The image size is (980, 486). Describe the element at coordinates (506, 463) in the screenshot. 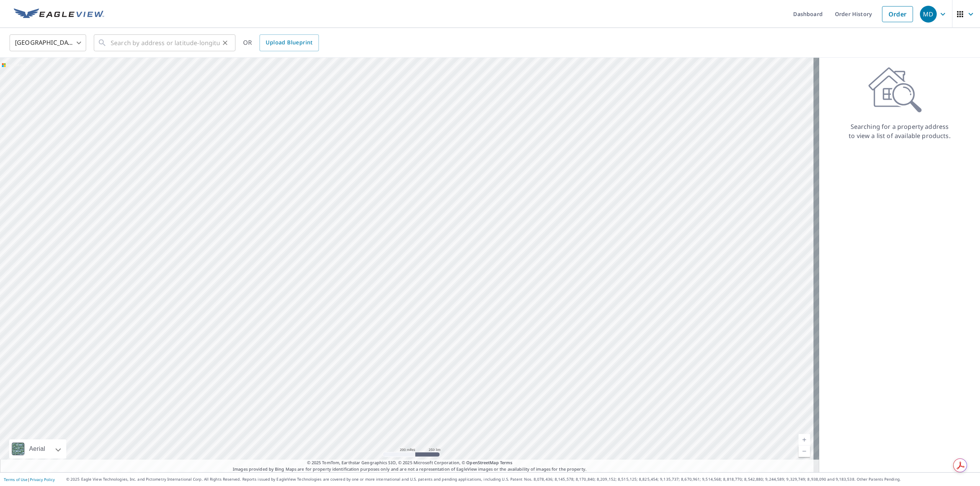

I see `a: Terms` at that location.